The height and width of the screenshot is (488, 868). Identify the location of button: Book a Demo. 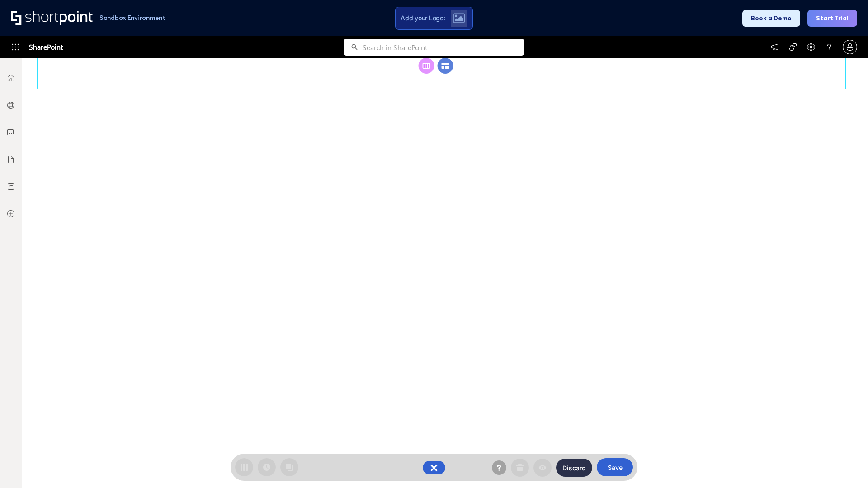
(772, 18).